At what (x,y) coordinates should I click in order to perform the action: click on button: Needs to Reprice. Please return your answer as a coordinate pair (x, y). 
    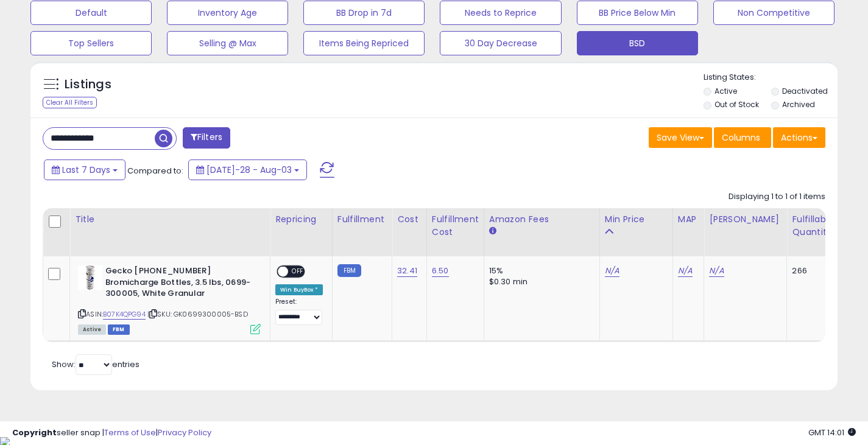
    Looking at the image, I should click on (500, 13).